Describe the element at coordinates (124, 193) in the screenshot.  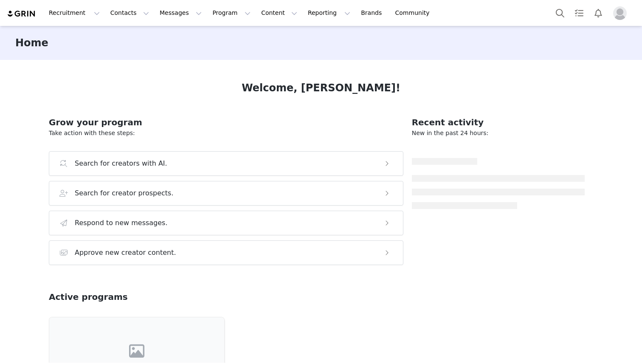
I see `h3: Search for creator prospects.` at that location.